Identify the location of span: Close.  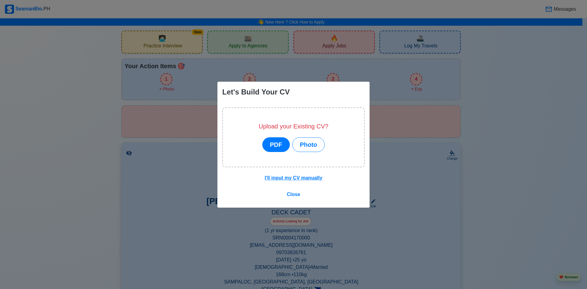
(293, 194).